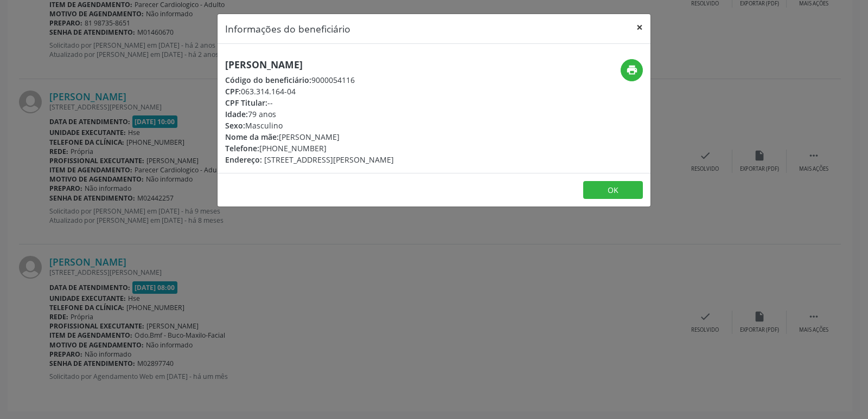 Image resolution: width=868 pixels, height=419 pixels. I want to click on div: 79 anos, so click(309, 114).